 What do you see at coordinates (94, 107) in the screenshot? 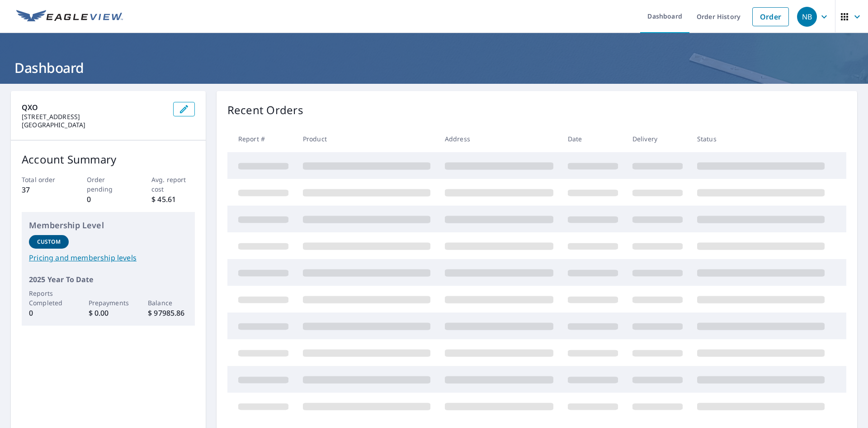
I see `p: QXO` at bounding box center [94, 107].